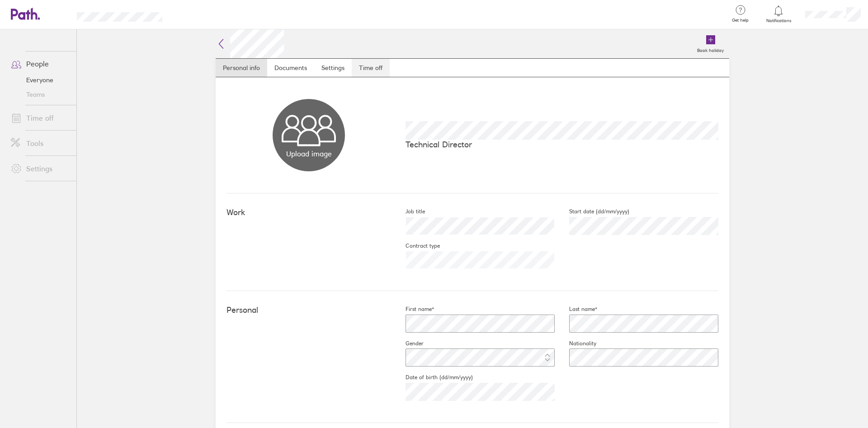  I want to click on h4: Work, so click(309, 213).